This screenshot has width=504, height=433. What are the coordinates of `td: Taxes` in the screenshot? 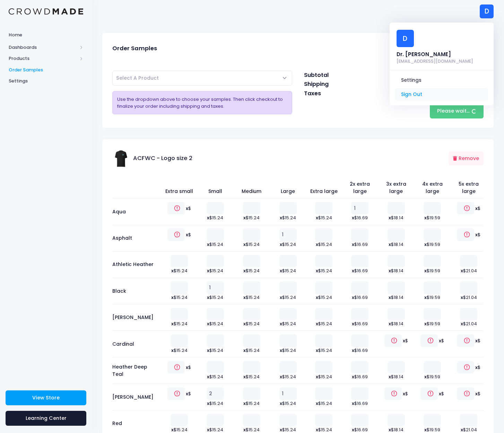 It's located at (328, 93).